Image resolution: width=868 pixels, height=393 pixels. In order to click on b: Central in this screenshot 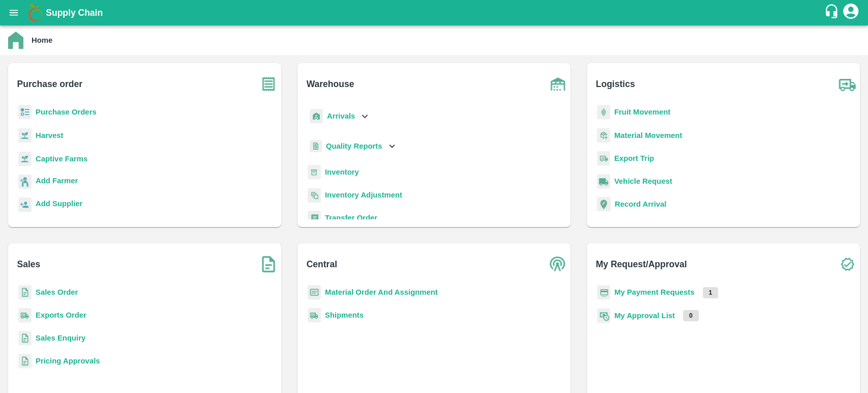, I will do `click(322, 264)`.